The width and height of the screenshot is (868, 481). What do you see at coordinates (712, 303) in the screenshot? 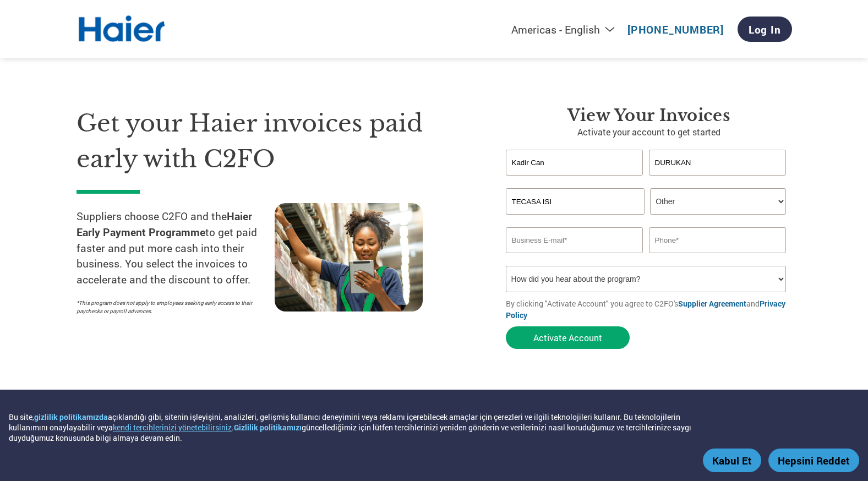
I see `a: Supplier Agreement` at bounding box center [712, 303].